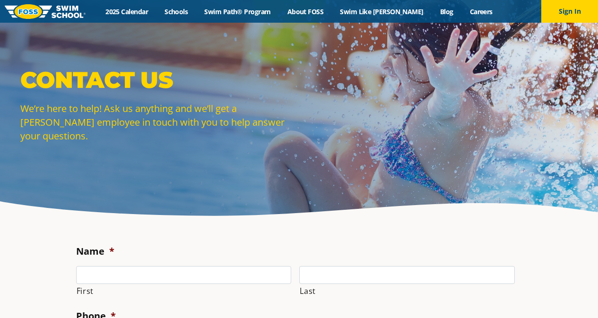  I want to click on input: First name, so click(184, 275).